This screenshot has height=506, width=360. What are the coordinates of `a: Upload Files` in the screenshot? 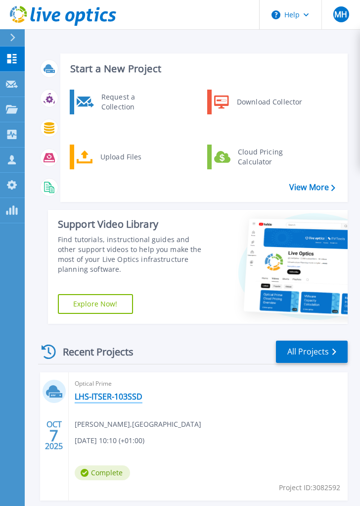 It's located at (120, 157).